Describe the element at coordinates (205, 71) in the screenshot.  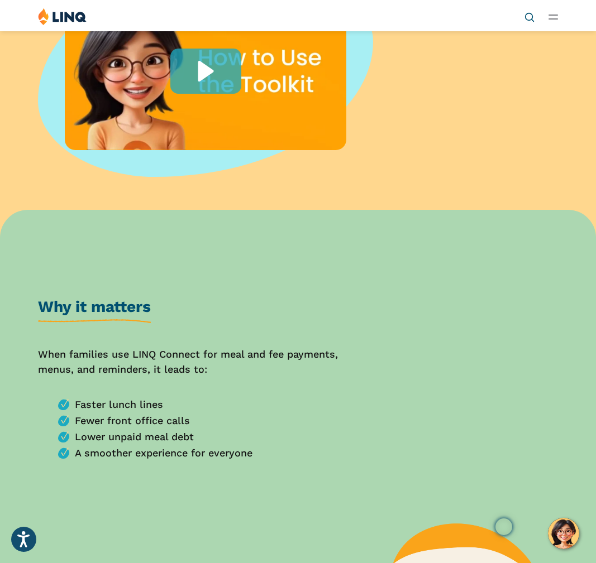
I see `div: Play` at that location.